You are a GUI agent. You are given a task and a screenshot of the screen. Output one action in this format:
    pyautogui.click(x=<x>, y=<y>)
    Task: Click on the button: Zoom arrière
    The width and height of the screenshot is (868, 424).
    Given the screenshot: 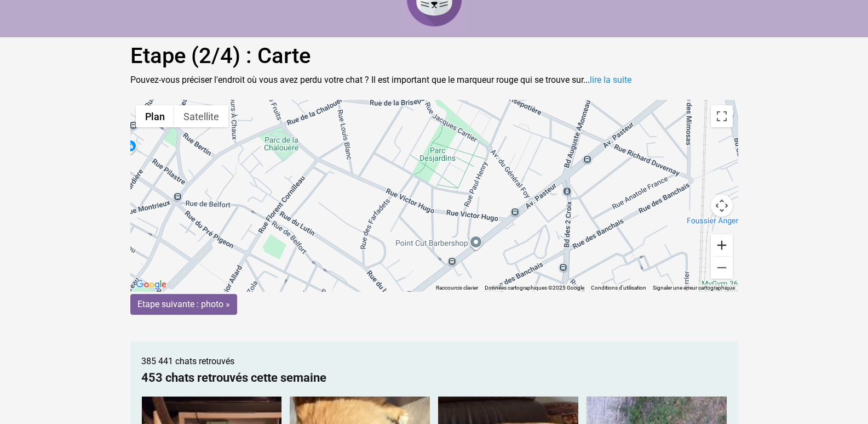 What is the action you would take?
    pyautogui.click(x=722, y=267)
    